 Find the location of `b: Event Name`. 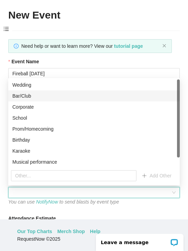

b: Event Name is located at coordinates (25, 62).